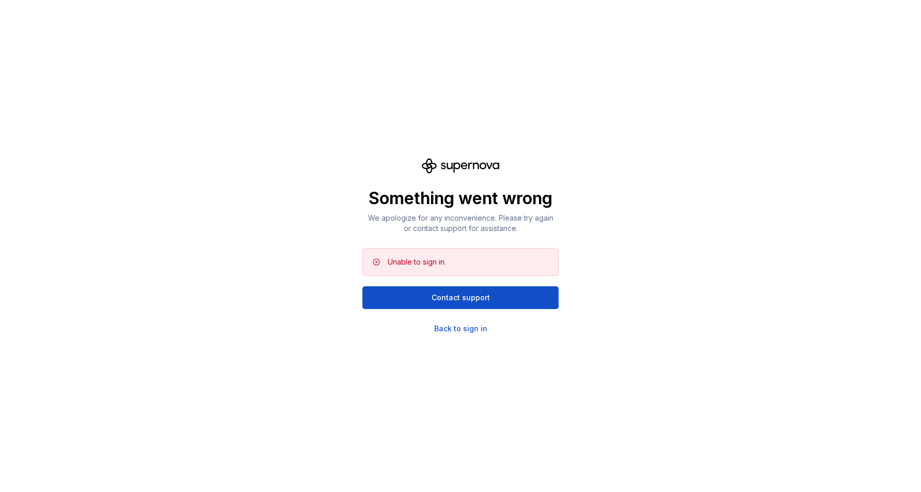 The width and height of the screenshot is (921, 492). Describe the element at coordinates (461, 329) in the screenshot. I see `div: Back to sign in` at that location.